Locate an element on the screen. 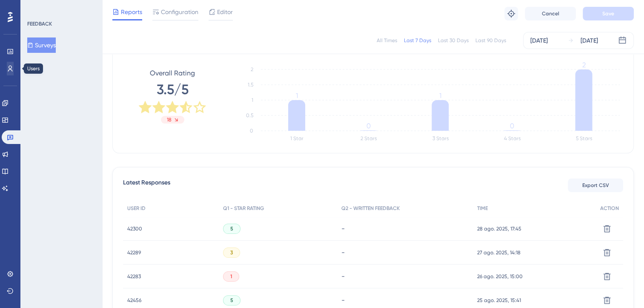 The image size is (644, 308). span: USER ID is located at coordinates (136, 208).